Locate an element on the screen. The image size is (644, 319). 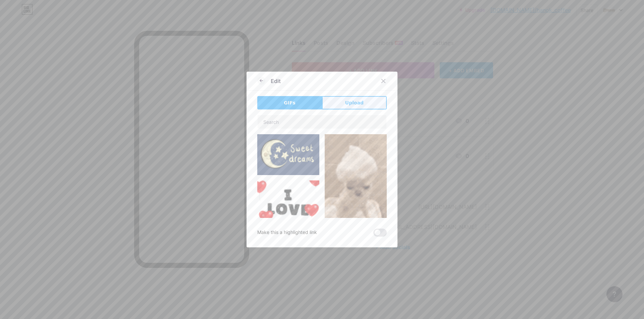
button: GIFs is located at coordinates (289, 103).